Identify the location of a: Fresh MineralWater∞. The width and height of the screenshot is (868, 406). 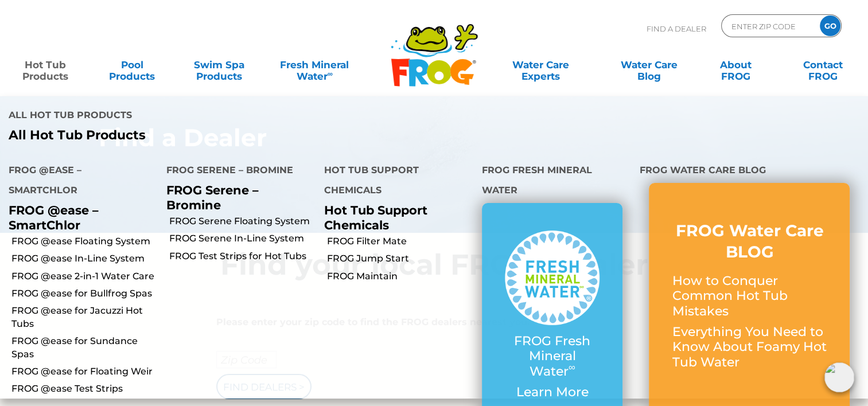
(315, 65).